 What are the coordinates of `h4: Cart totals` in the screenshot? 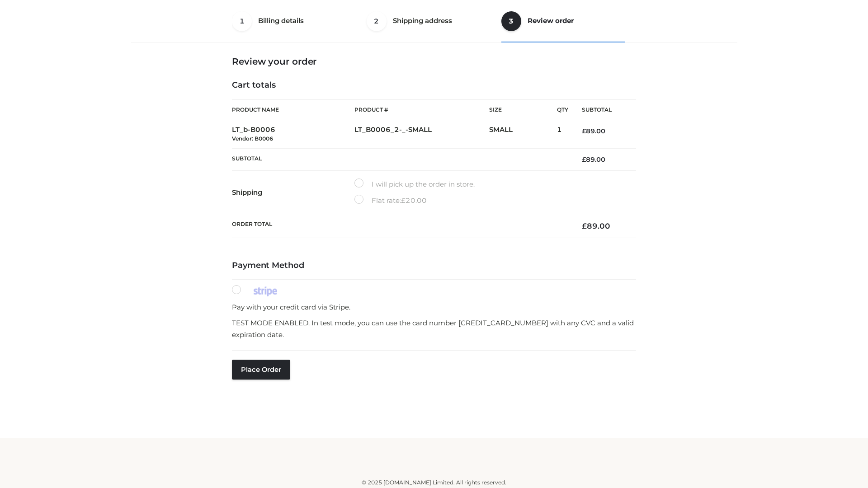 It's located at (434, 85).